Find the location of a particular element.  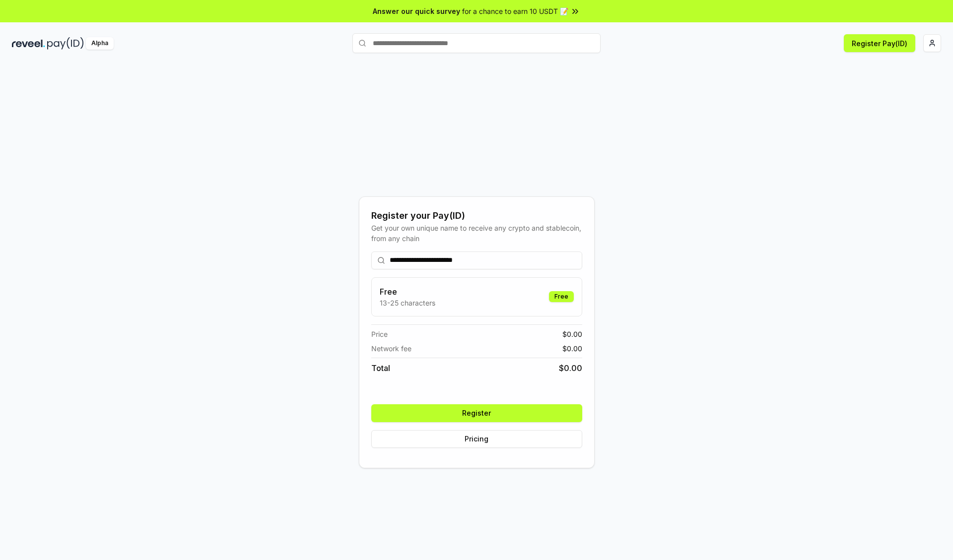

span: Network fee is located at coordinates (391, 348).